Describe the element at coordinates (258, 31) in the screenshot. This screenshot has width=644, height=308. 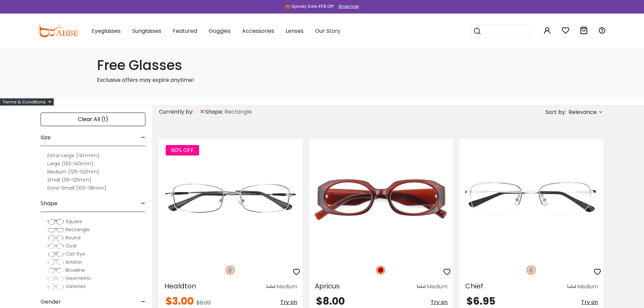
I see `span: Accessories` at that location.